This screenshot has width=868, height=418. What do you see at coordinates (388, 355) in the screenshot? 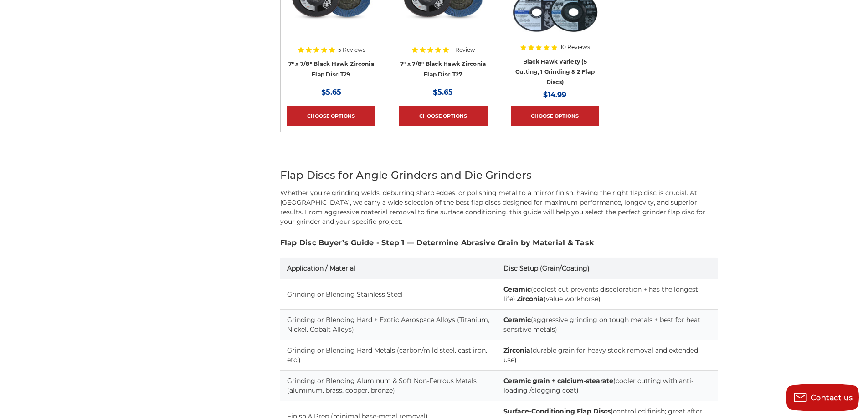
I see `td: Grinding or Blending Hard Metals (carbon/mild steel, cast iron, etc.)` at bounding box center [388, 355].